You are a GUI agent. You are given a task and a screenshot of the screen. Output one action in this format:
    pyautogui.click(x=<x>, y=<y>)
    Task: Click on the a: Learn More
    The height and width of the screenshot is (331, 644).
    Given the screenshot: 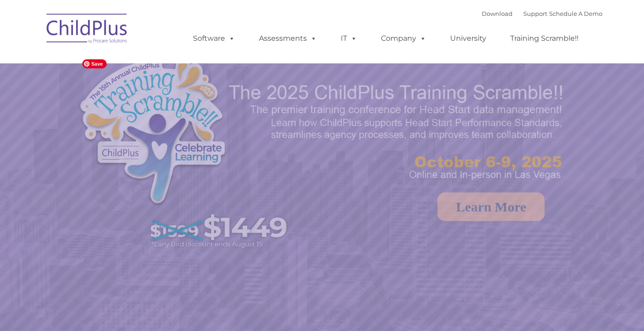 What is the action you would take?
    pyautogui.click(x=491, y=206)
    